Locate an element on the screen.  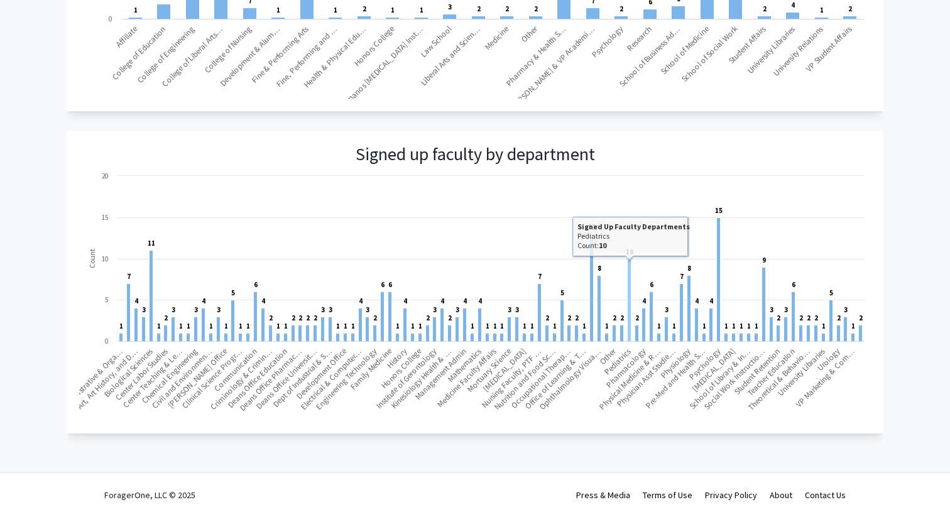
text: Liberal Arts and Scien… is located at coordinates (451, 56).